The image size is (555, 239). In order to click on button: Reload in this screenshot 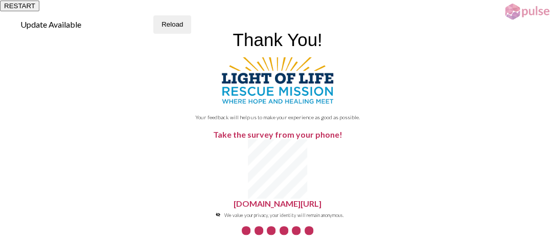, I will do `click(172, 25)`.